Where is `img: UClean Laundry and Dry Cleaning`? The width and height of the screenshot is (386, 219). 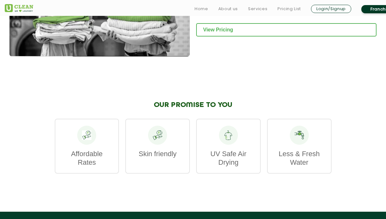 img: UClean Laundry and Dry Cleaning is located at coordinates (19, 8).